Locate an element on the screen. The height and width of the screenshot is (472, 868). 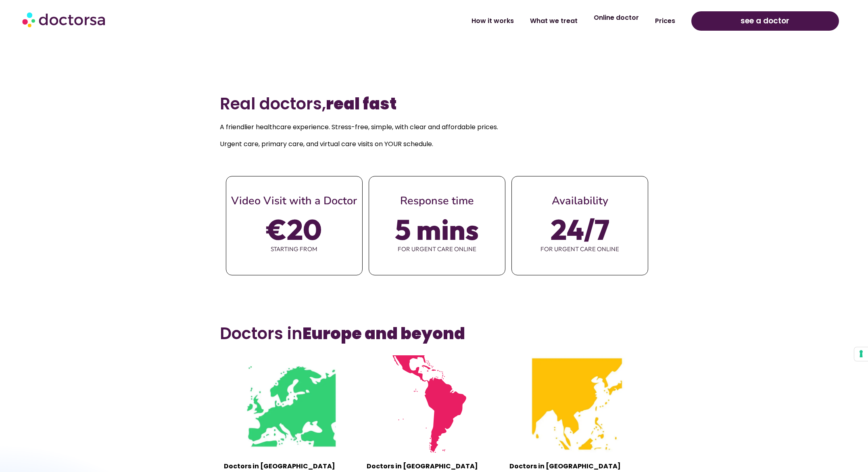
b: Europe and beyond is located at coordinates (384, 334).